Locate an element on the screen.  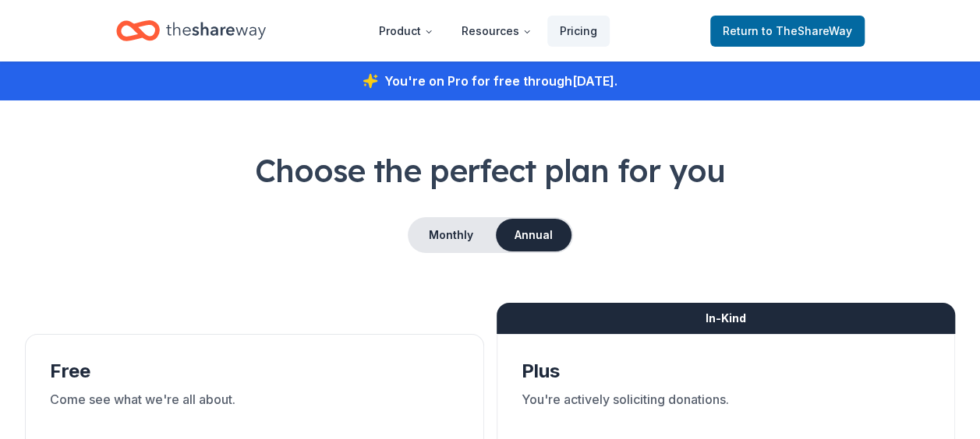
button: Product is located at coordinates (406, 32).